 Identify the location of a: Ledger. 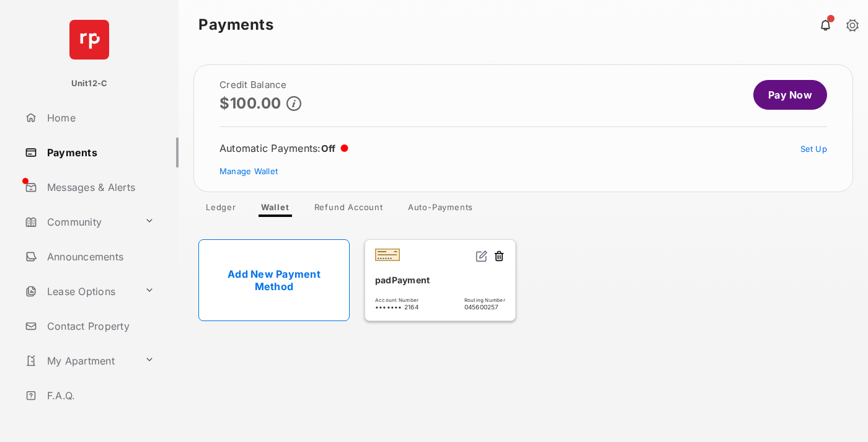
(220, 210).